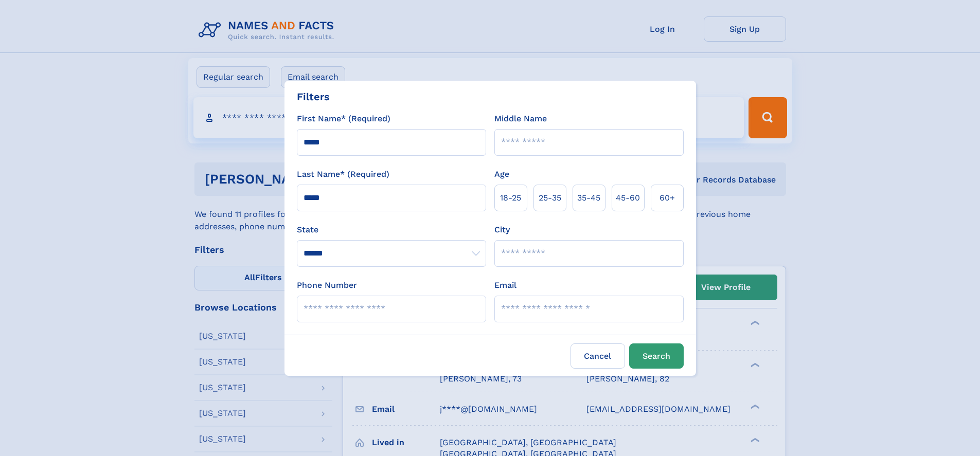 The height and width of the screenshot is (456, 980). I want to click on span: 45‑60, so click(628, 198).